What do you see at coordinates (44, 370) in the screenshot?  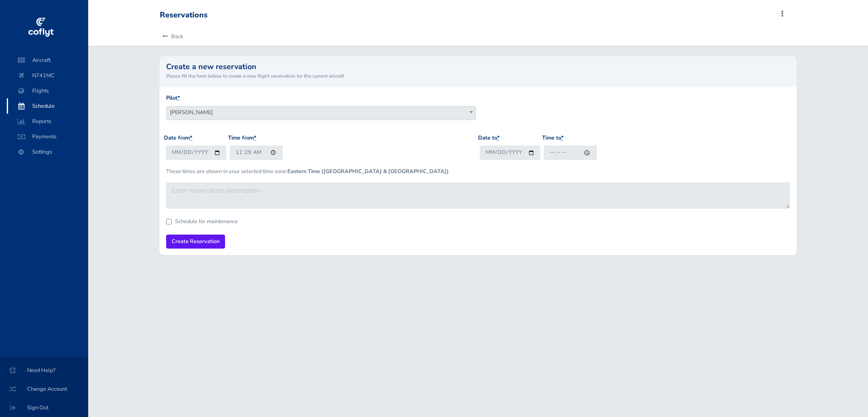 I see `span: Need Help?` at bounding box center [44, 370].